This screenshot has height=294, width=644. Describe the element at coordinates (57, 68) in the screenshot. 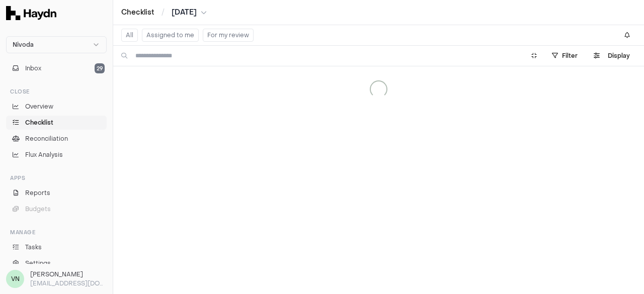

I see `button: Inbox29` at that location.